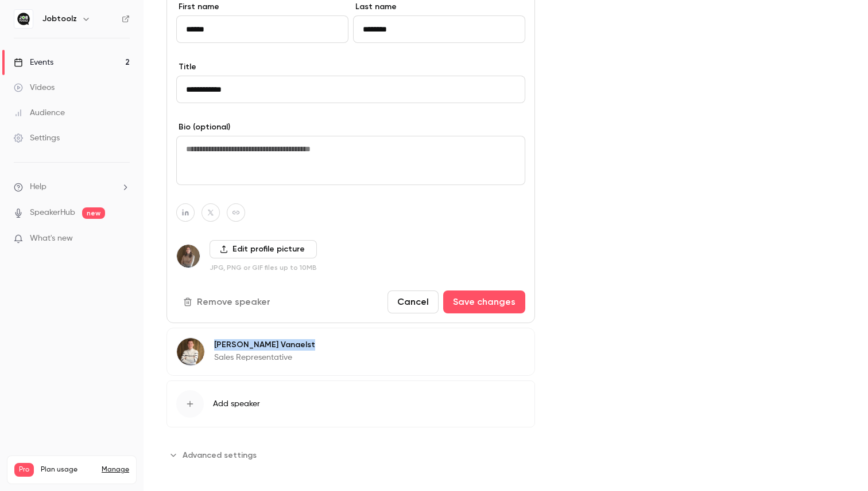  I want to click on img: Jobtoolz, so click(24, 19).